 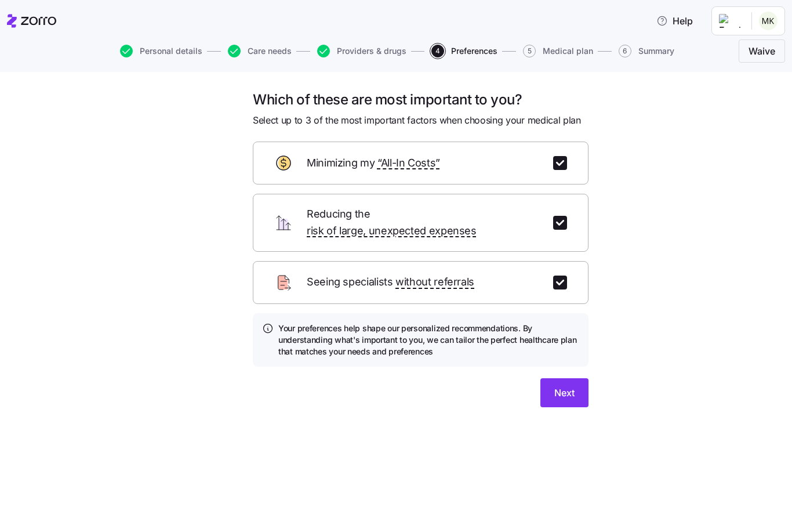 I want to click on span: Reducing the, so click(x=423, y=222).